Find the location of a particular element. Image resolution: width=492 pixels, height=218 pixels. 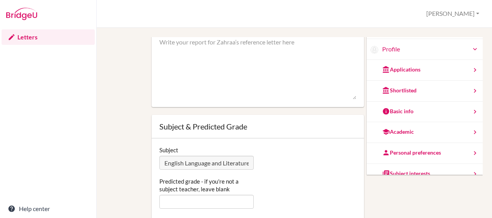

label: Subject is located at coordinates (168, 150).